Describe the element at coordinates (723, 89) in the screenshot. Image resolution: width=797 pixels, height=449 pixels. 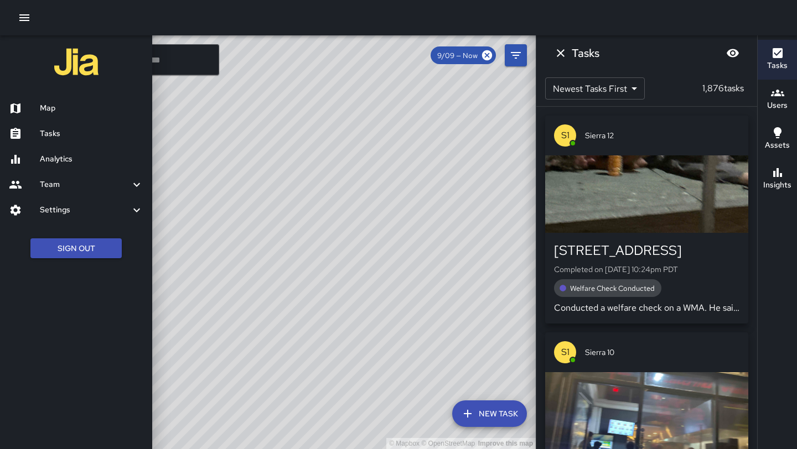
I see `p: 1,876 tasks` at that location.